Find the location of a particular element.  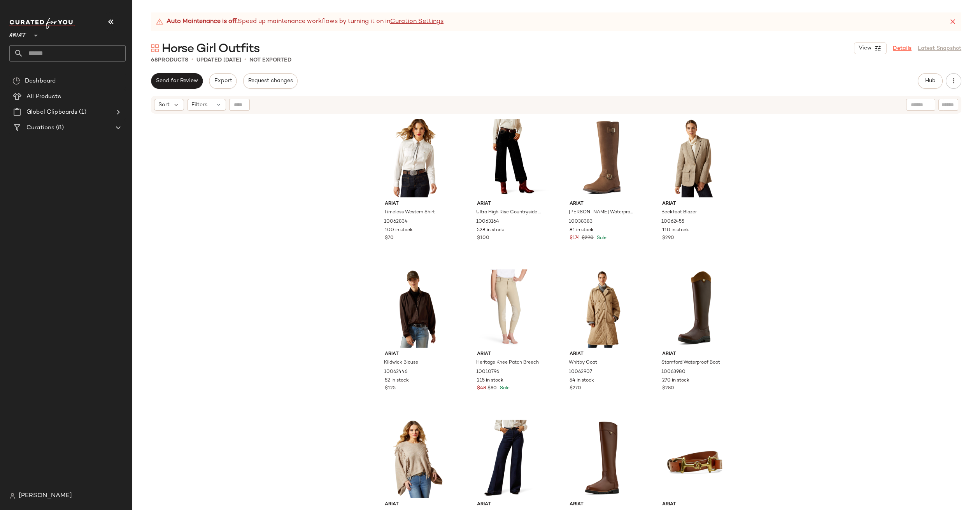

img: 10062455_front.jpg is located at coordinates (695, 158).